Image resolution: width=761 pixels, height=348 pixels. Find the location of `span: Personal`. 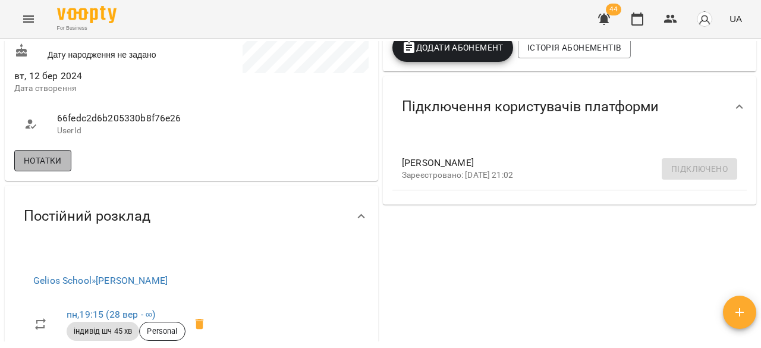

span: Personal is located at coordinates (162, 331).